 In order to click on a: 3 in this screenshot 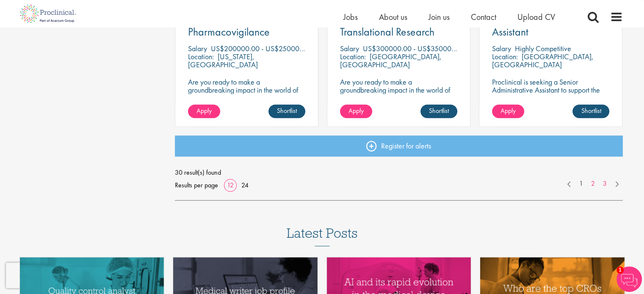, I will do `click(604, 184)`.